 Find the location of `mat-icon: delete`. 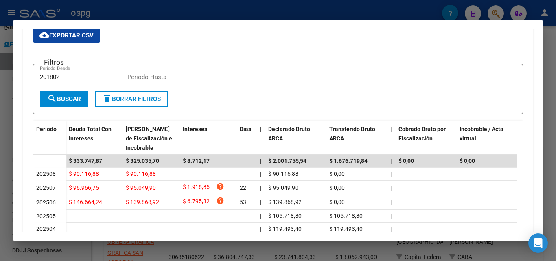

mat-icon: delete is located at coordinates (107, 99).